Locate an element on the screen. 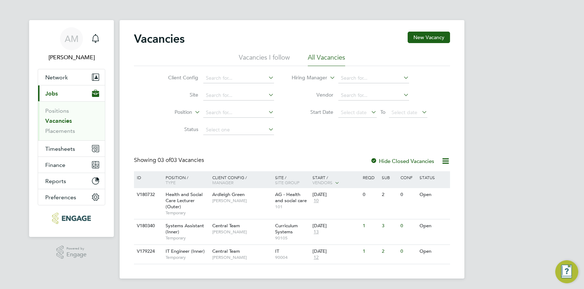 The height and width of the screenshot is (289, 584). span: 101 is located at coordinates (292, 207).